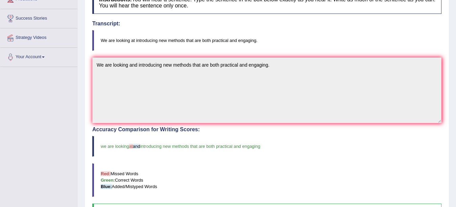 Image resolution: width=456 pixels, height=207 pixels. What do you see at coordinates (115, 146) in the screenshot?
I see `span: we are looking` at bounding box center [115, 146].